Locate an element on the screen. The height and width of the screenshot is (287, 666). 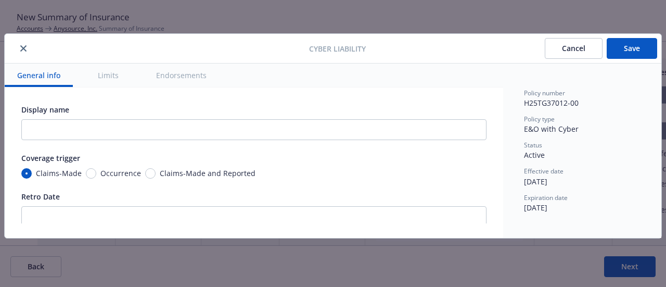
span: Retro Date is located at coordinates (41, 196).